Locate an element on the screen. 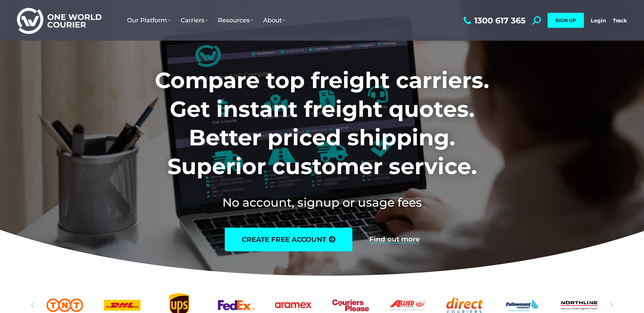 Image resolution: width=644 pixels, height=313 pixels. span: SIGN UP is located at coordinates (566, 20).